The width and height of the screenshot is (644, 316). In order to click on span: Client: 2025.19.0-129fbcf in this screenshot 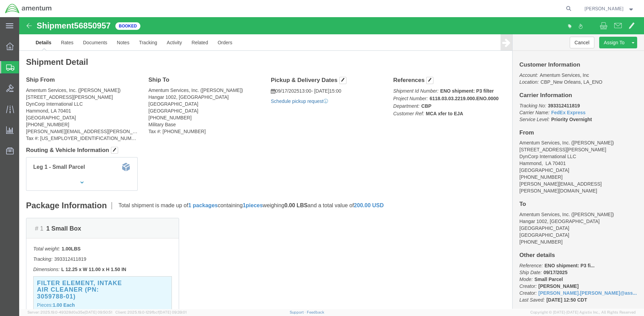, I will do `click(151, 312)`.